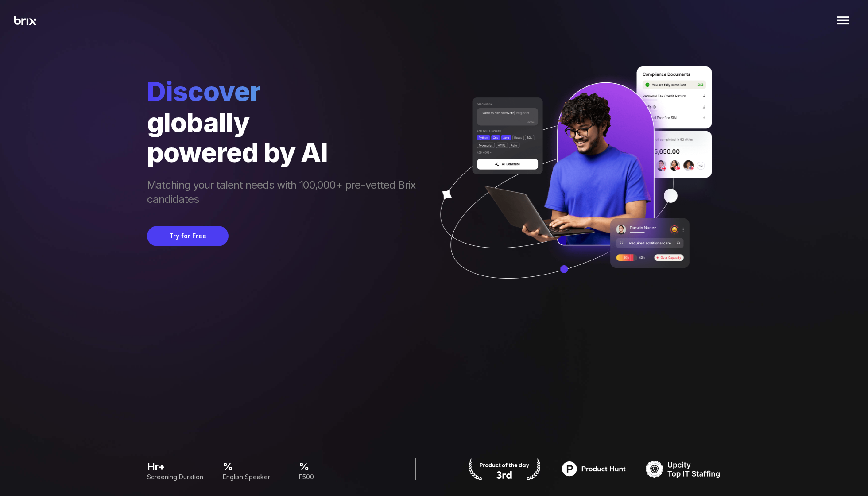 This screenshot has width=868, height=496. Describe the element at coordinates (25, 20) in the screenshot. I see `img: Brix Logo` at that location.